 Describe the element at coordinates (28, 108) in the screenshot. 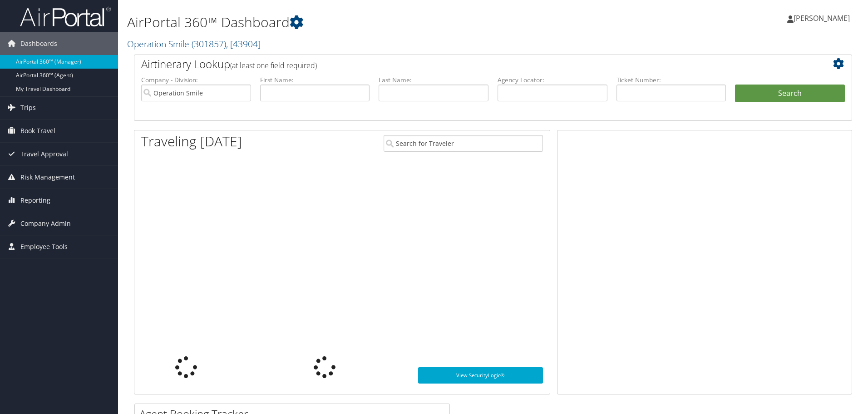

I see `span: Trips` at that location.